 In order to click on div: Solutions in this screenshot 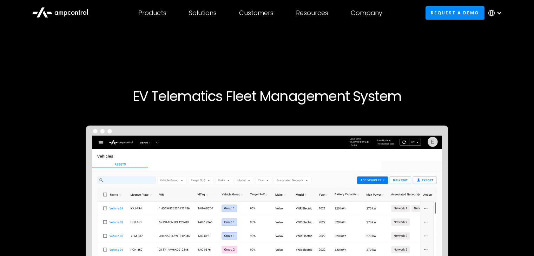, I will do `click(202, 13)`.